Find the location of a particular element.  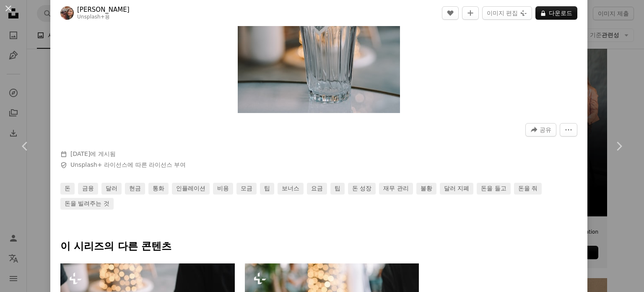

button: 더 많은 작업 is located at coordinates (568, 130).